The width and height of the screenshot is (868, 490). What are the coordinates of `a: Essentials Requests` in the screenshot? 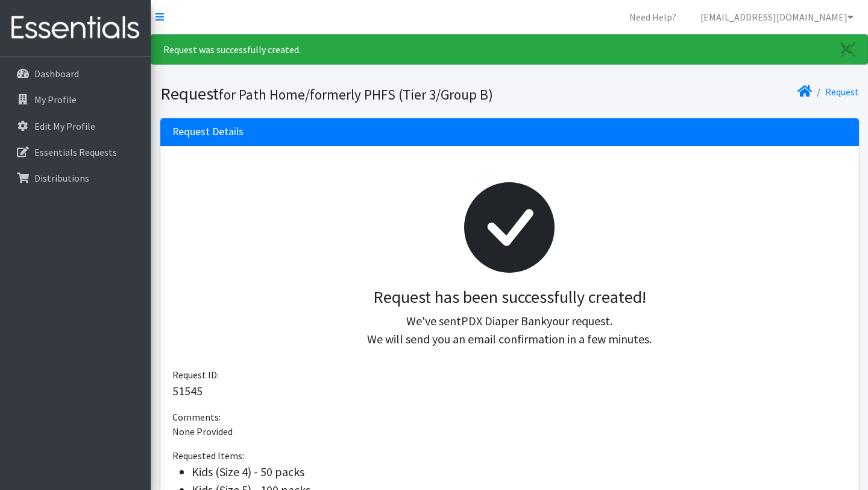 It's located at (76, 152).